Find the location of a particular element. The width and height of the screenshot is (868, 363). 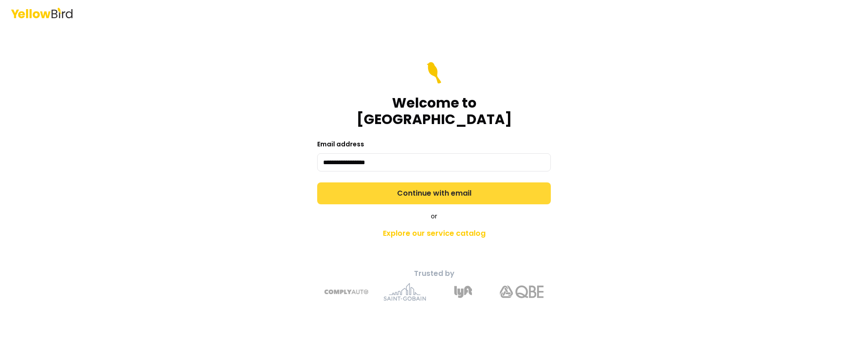

a: Explore our service catalog is located at coordinates (434, 234).